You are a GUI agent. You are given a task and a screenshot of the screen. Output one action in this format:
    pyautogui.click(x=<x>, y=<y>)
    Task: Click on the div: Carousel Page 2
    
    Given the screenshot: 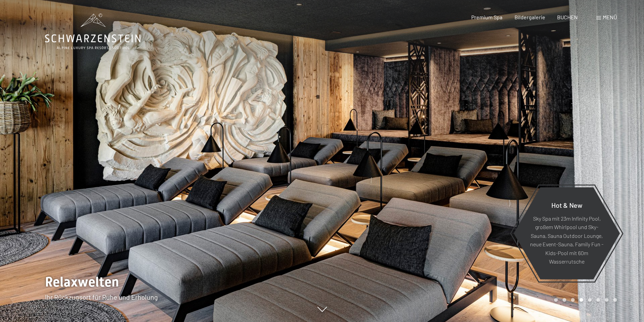 What is the action you would take?
    pyautogui.click(x=564, y=300)
    